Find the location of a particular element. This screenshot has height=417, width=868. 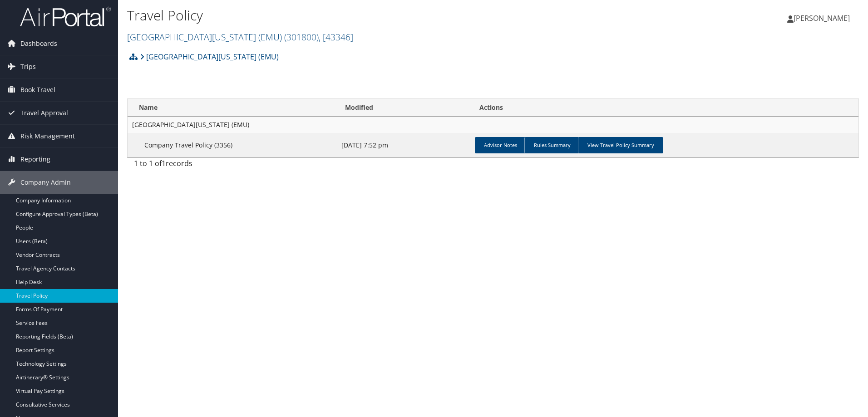

th: Actions is located at coordinates (665, 108).